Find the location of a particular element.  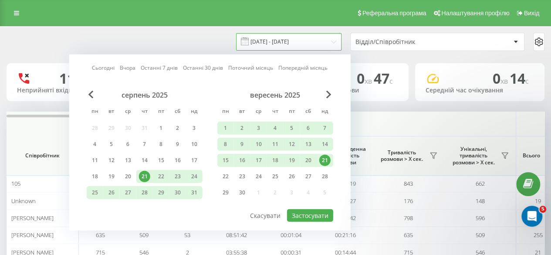

span: 798 is located at coordinates (408, 218).